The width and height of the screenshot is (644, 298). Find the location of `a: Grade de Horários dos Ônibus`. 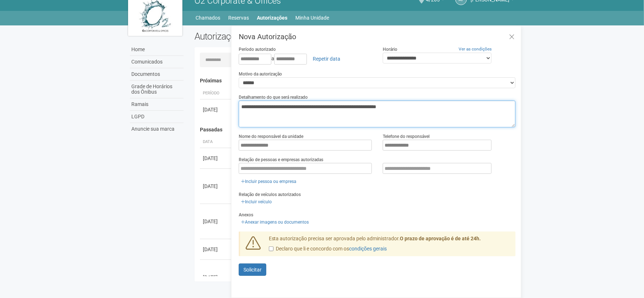

a: Grade de Horários dos Ônibus is located at coordinates (157, 89).